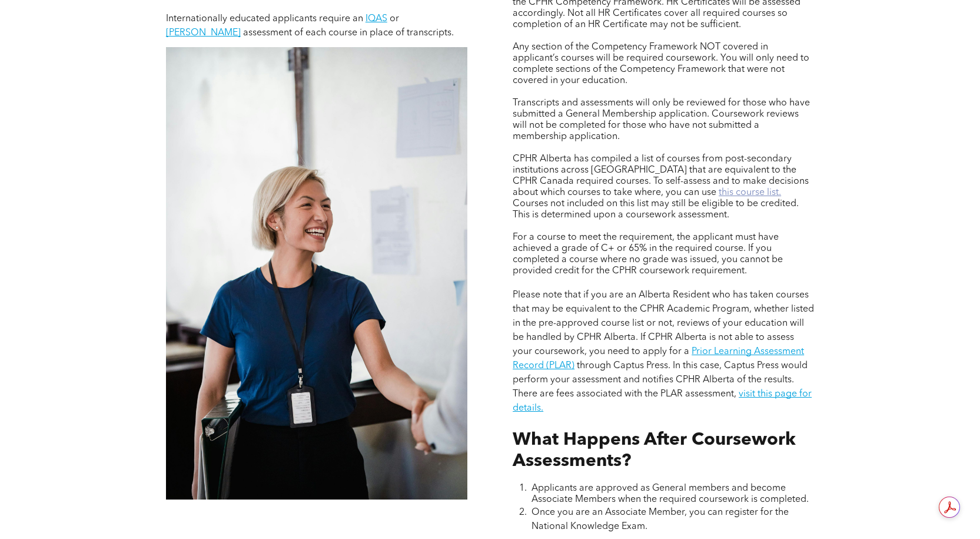  What do you see at coordinates (377, 19) in the screenshot?
I see `a: IQAS` at bounding box center [377, 19].